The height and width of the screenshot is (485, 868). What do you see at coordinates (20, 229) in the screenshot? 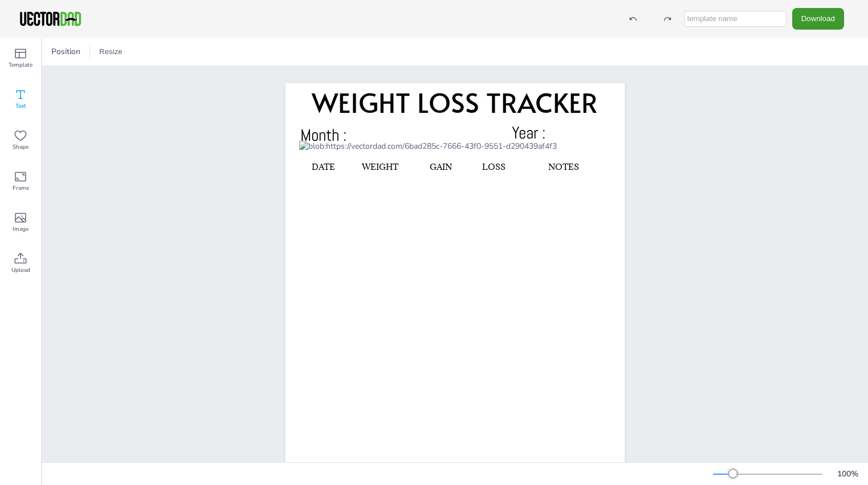
I see `span: Image` at bounding box center [20, 229].